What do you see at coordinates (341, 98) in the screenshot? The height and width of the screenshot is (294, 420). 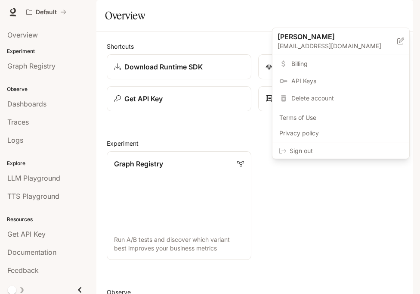 I see `div: Delete account` at bounding box center [341, 98].